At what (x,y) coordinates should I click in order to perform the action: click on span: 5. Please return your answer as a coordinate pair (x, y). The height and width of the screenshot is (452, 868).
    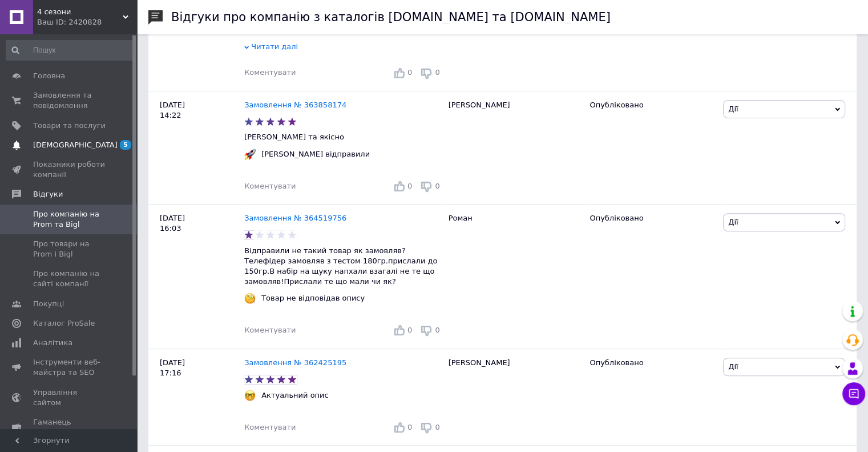
    Looking at the image, I should click on (125, 145).